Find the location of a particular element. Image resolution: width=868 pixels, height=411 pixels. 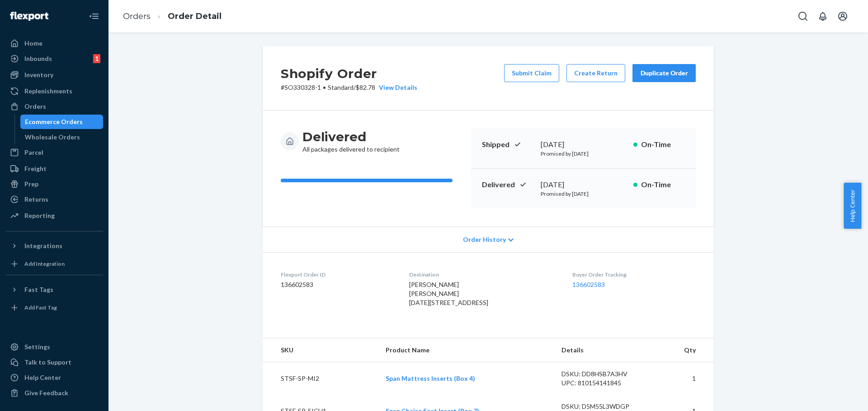

button: Open Search Box is located at coordinates (802, 16).